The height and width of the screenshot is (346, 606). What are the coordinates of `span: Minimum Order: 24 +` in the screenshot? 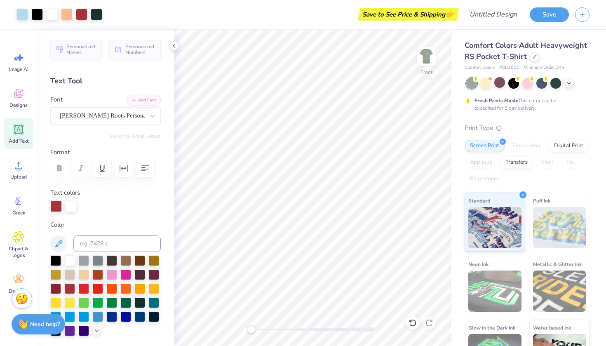 It's located at (544, 68).